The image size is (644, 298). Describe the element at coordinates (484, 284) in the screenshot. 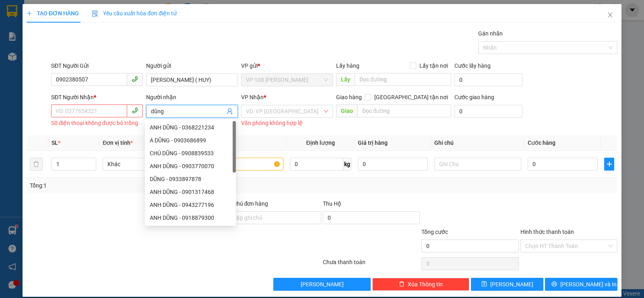

I see `span: save` at that location.